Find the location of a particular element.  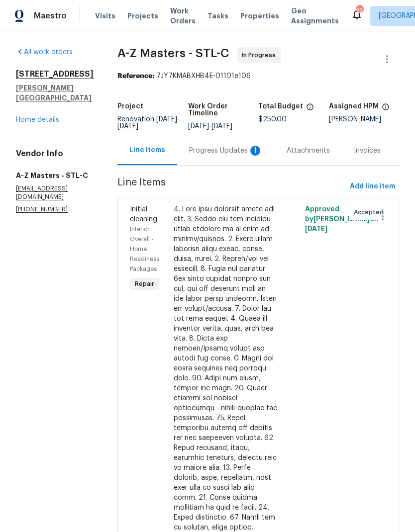

h4: Vendor Info is located at coordinates (55, 153).